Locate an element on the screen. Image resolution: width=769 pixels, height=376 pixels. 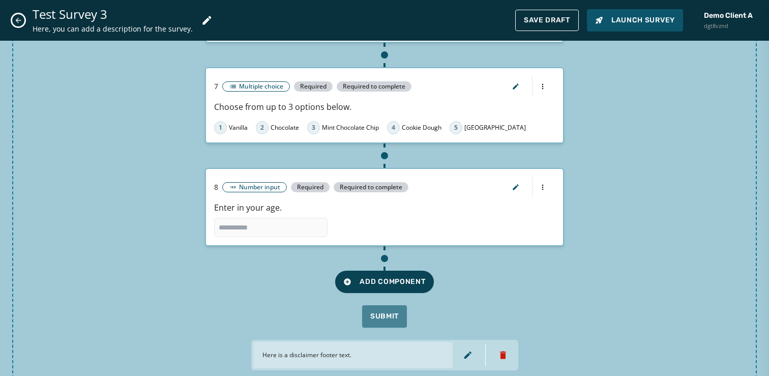
span: Here, you can add a description for the survey. is located at coordinates (112, 29).